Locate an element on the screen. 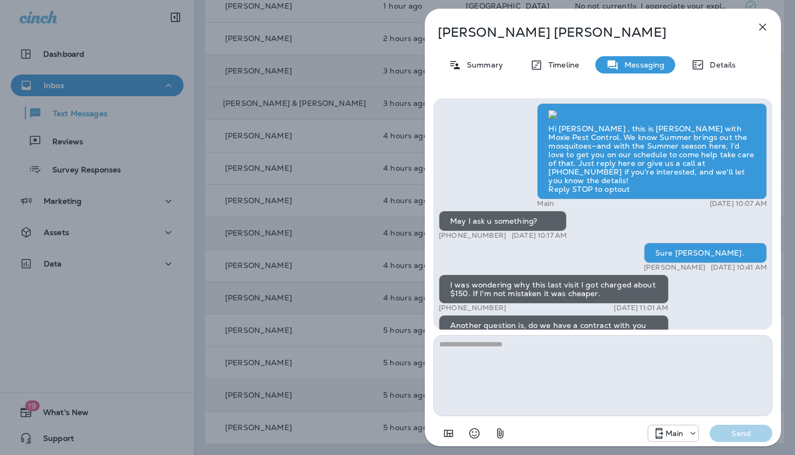  div: Another question is, do we have a contract with you guys? If so when does it end? is located at coordinates (554, 329).